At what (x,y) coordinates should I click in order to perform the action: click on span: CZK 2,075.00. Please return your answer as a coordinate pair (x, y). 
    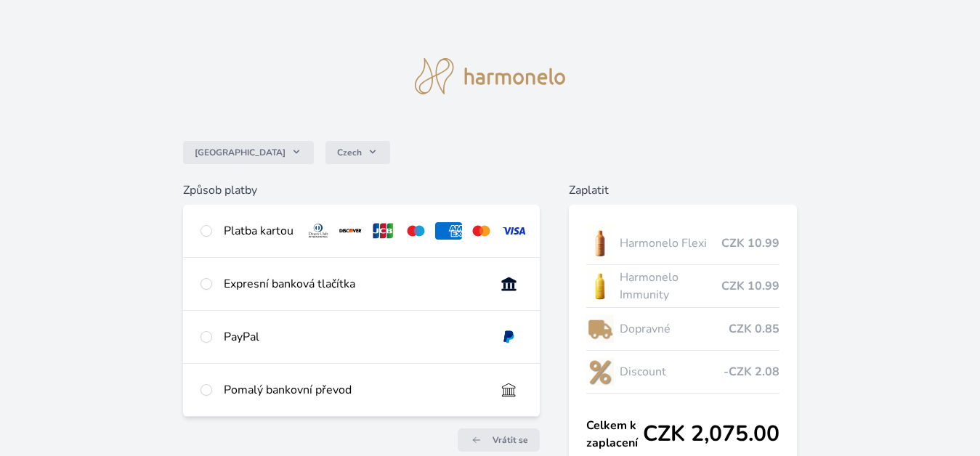
    Looking at the image, I should click on (711, 434).